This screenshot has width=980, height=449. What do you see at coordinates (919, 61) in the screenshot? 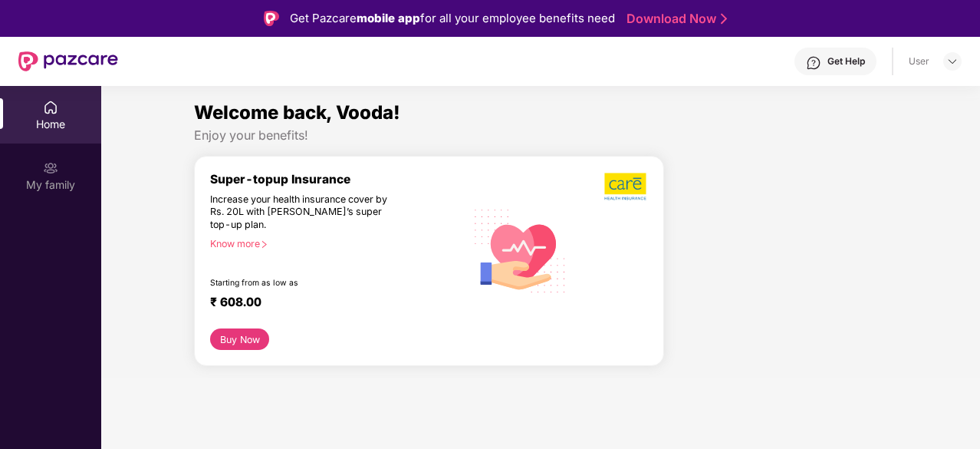
I see `div: User` at bounding box center [919, 61].